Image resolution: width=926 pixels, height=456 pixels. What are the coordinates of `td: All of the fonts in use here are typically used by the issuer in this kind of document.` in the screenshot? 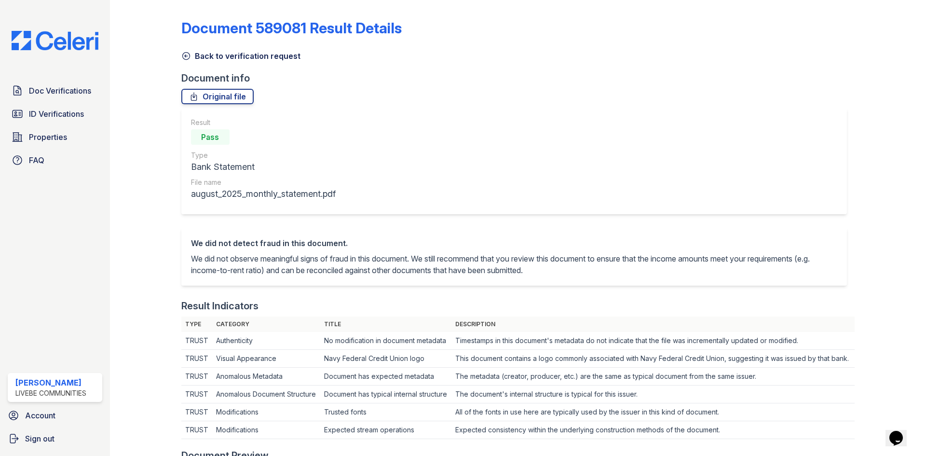 It's located at (653, 412).